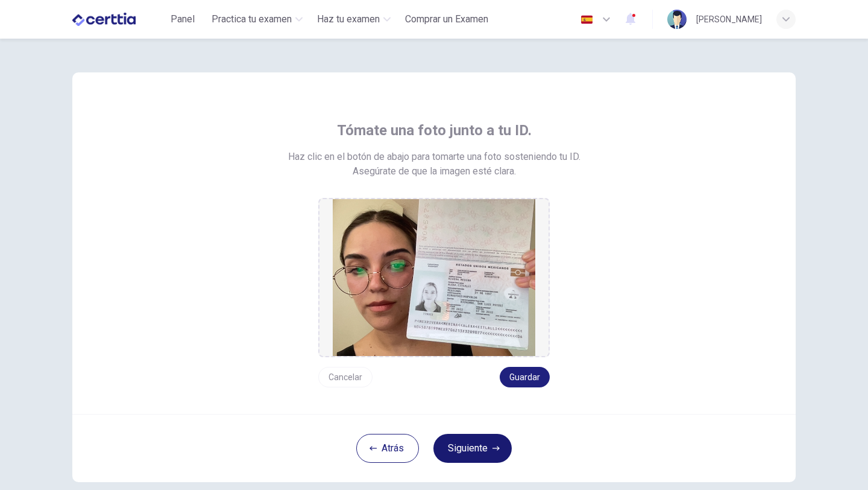  What do you see at coordinates (252, 20) in the screenshot?
I see `span: Practica tu examen` at bounding box center [252, 20].